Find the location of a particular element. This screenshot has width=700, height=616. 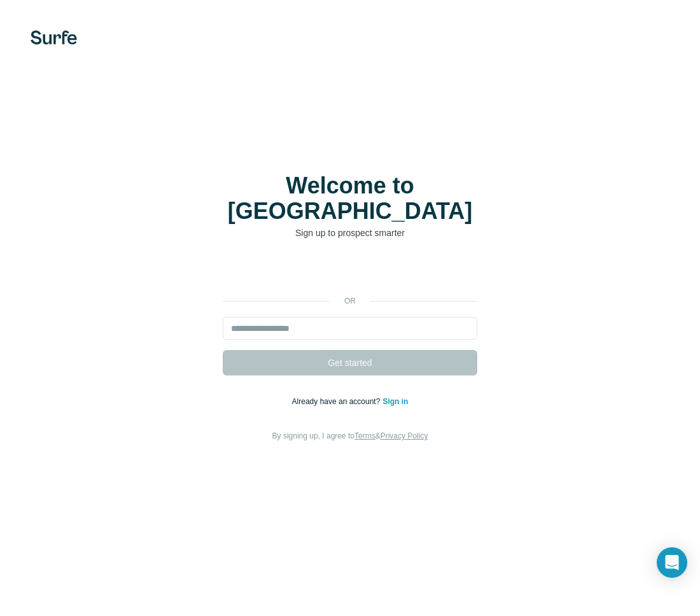

p: Sign up to prospect smarter is located at coordinates (350, 233).